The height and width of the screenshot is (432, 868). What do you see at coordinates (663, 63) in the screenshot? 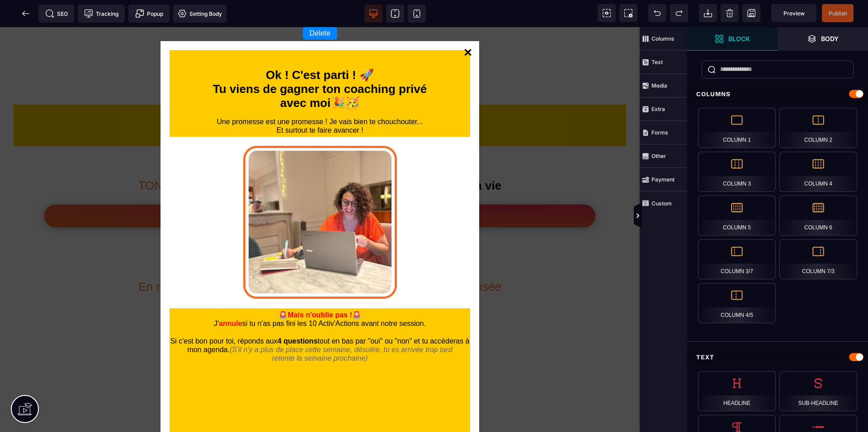
I see `span: Text` at bounding box center [663, 63].